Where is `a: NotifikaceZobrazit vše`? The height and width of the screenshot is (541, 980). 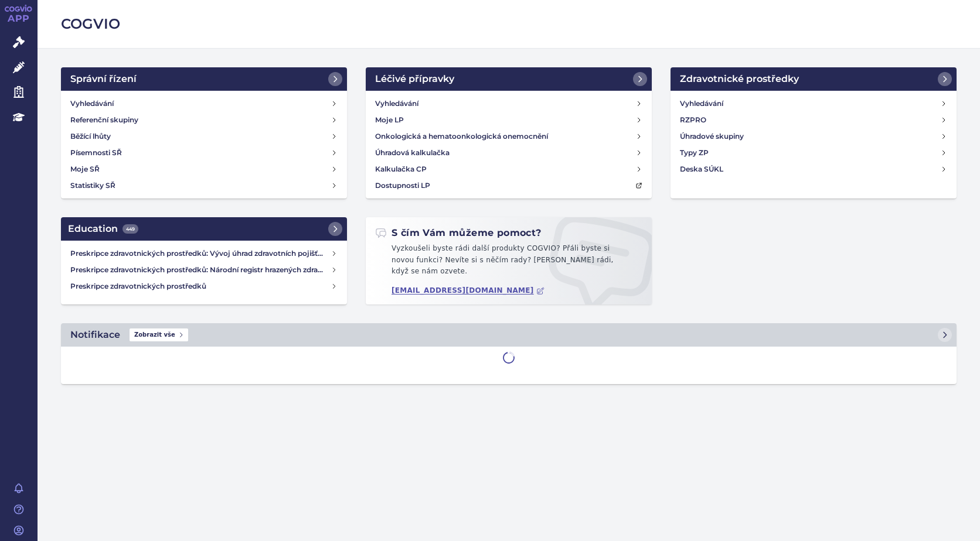
a: NotifikaceZobrazit vše is located at coordinates (508, 335).